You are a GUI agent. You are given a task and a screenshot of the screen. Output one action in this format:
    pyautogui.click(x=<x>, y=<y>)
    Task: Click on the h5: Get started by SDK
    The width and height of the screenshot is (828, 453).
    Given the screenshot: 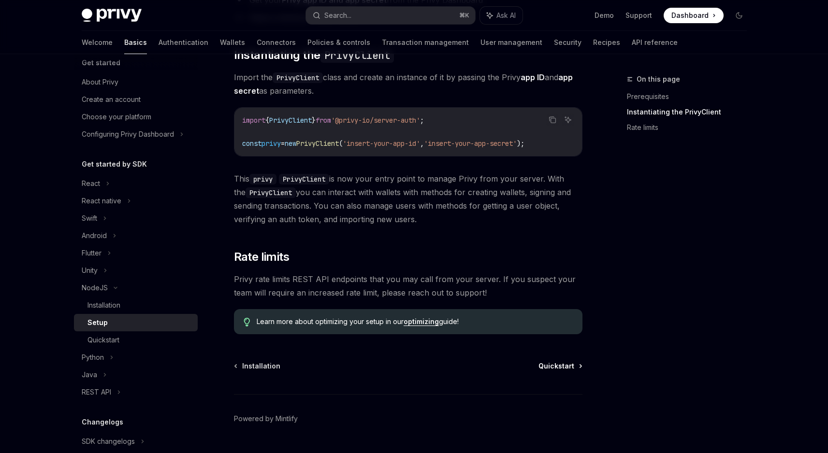 What is the action you would take?
    pyautogui.click(x=114, y=164)
    